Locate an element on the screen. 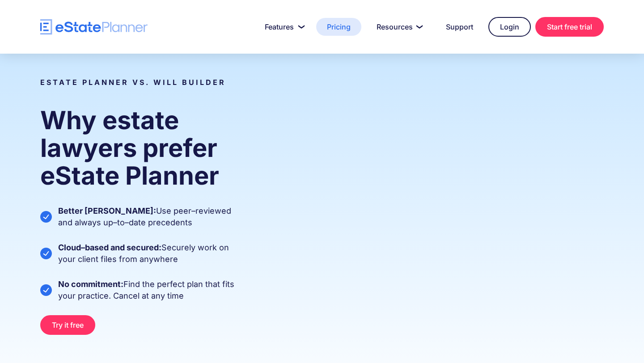 This screenshot has height=363, width=644. p: Find the perfect plan that fits your practice. Cancel at any time is located at coordinates (139, 290).